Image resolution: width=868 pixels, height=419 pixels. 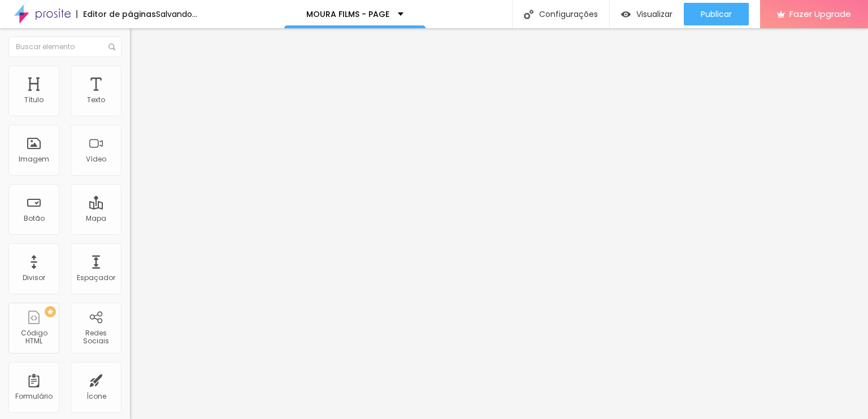 What do you see at coordinates (715, 14) in the screenshot?
I see `button: Publicar` at bounding box center [715, 14].